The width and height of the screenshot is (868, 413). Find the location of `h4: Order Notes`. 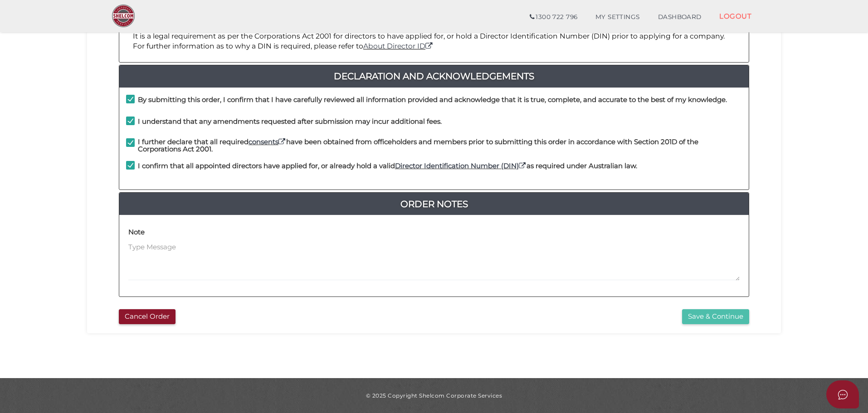

h4: Order Notes is located at coordinates (434, 204).